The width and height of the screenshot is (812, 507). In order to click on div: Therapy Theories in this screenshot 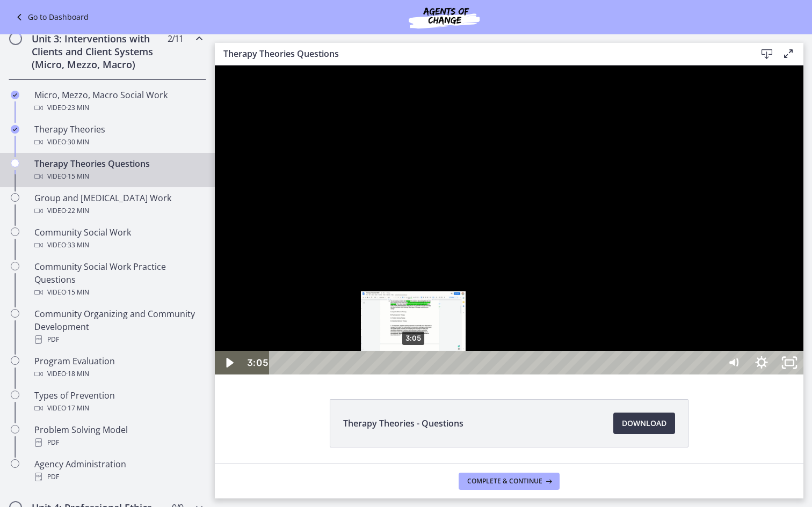, I will do `click(118, 136)`.